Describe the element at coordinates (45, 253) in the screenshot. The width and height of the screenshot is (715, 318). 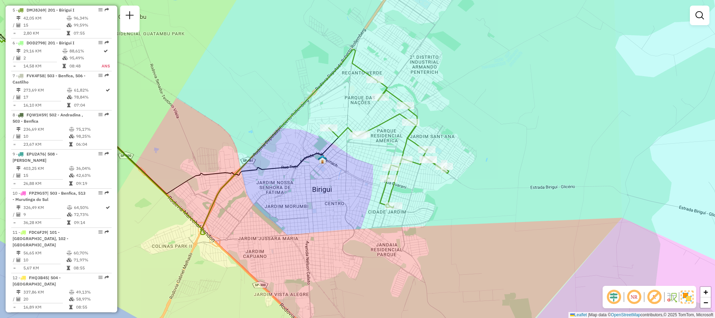
I see `td: 56,65 KM` at that location.